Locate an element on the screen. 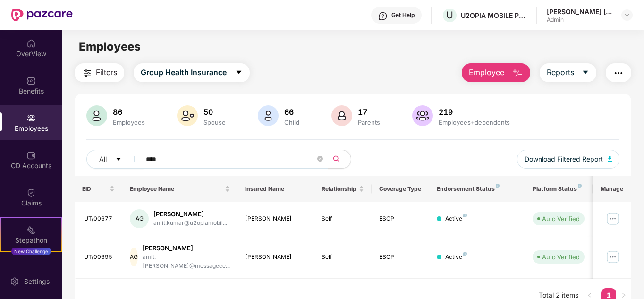  span: Employee Name is located at coordinates (176, 189).